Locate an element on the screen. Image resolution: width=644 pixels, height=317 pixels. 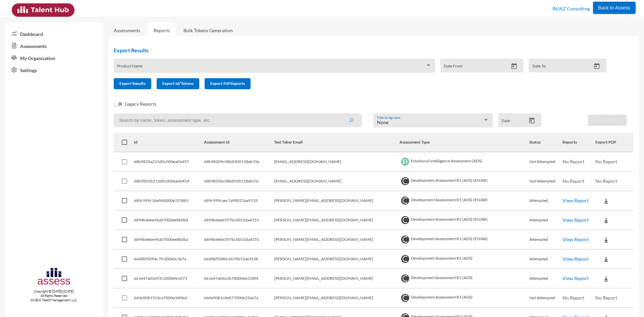
button: Download PDF is located at coordinates (607, 120).